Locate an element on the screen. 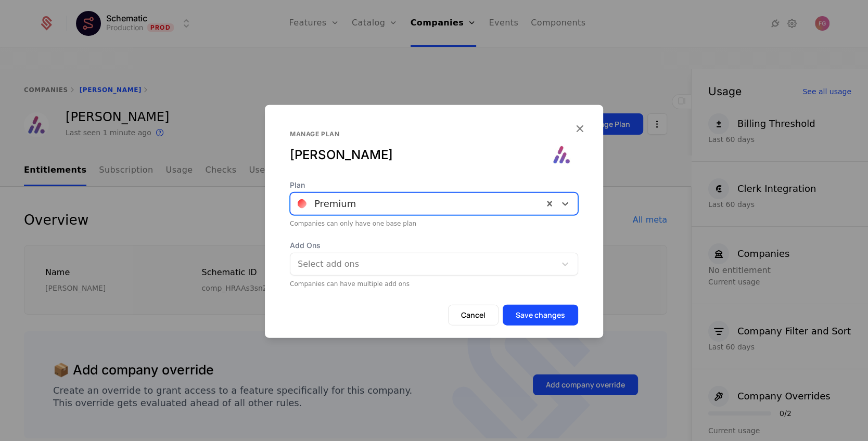 This screenshot has width=868, height=441. button: Cancel is located at coordinates (473, 315).